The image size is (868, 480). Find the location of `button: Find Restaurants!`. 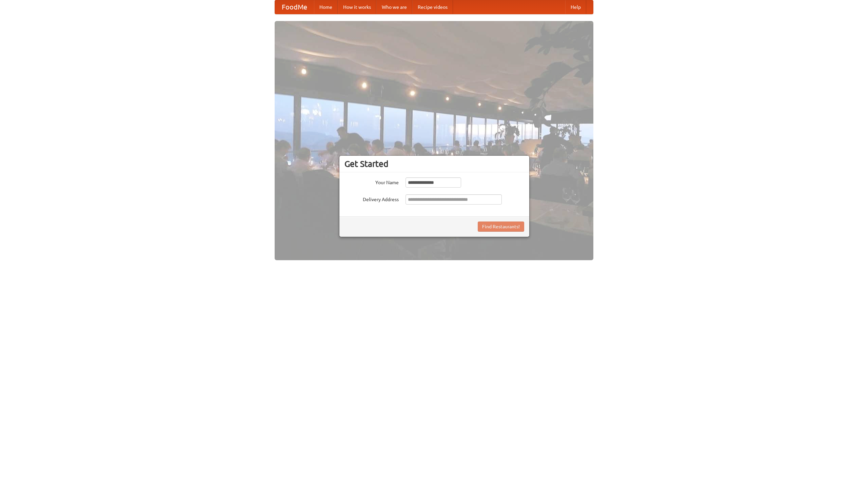

button: Find Restaurants! is located at coordinates (501, 227).